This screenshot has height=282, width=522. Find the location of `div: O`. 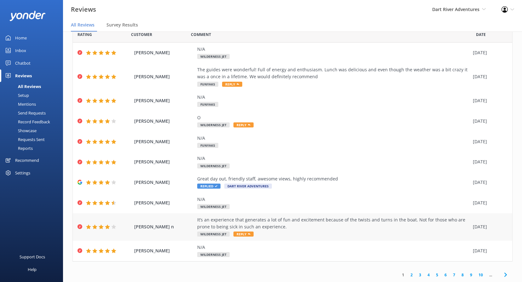

div: O is located at coordinates (333, 118).